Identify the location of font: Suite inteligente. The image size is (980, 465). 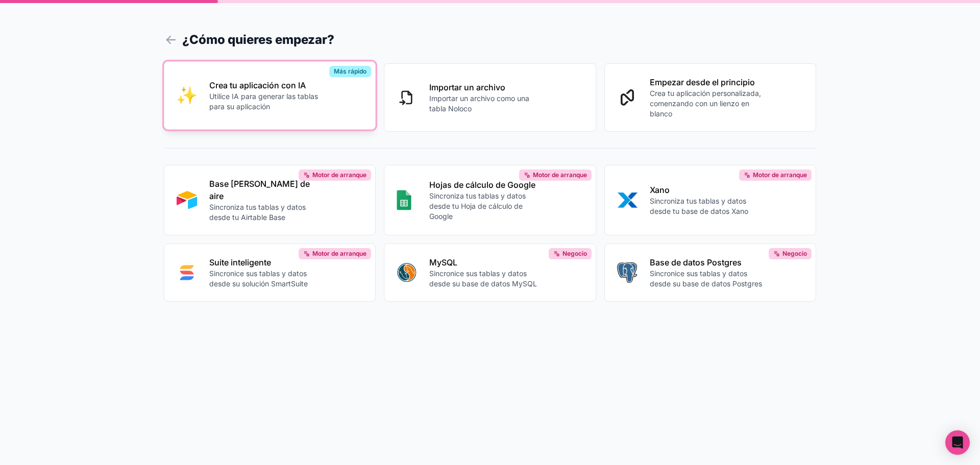
(240, 262).